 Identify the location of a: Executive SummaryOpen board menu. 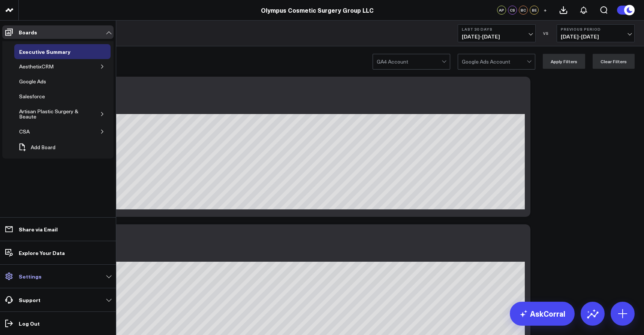
(50, 52).